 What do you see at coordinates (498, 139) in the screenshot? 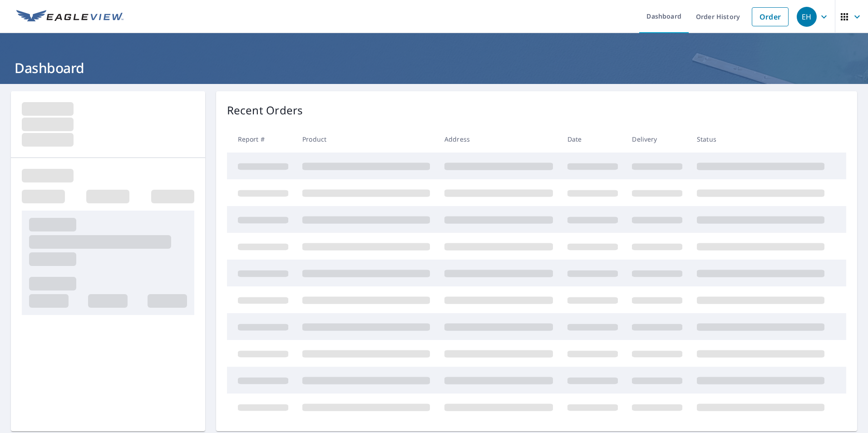
I see `th: Address` at bounding box center [498, 139].